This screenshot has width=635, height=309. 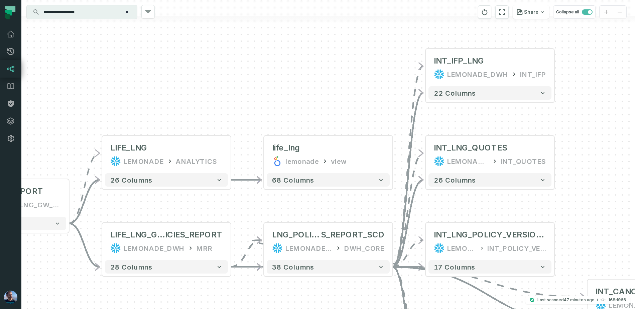 I want to click on span: 28 columns, so click(x=131, y=267).